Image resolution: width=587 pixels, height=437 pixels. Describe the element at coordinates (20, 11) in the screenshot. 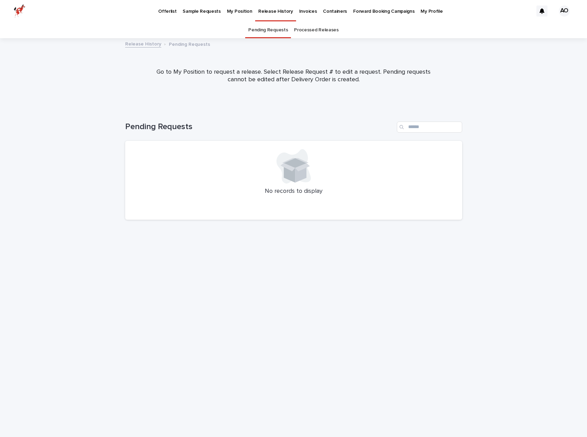

I see `img: zttTXibQQrCfv9chImQE` at that location.